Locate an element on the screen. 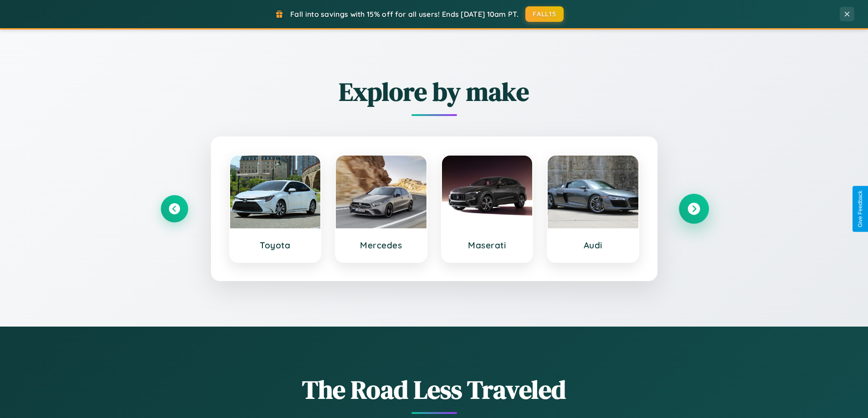  h3: Maserati is located at coordinates (487, 245).